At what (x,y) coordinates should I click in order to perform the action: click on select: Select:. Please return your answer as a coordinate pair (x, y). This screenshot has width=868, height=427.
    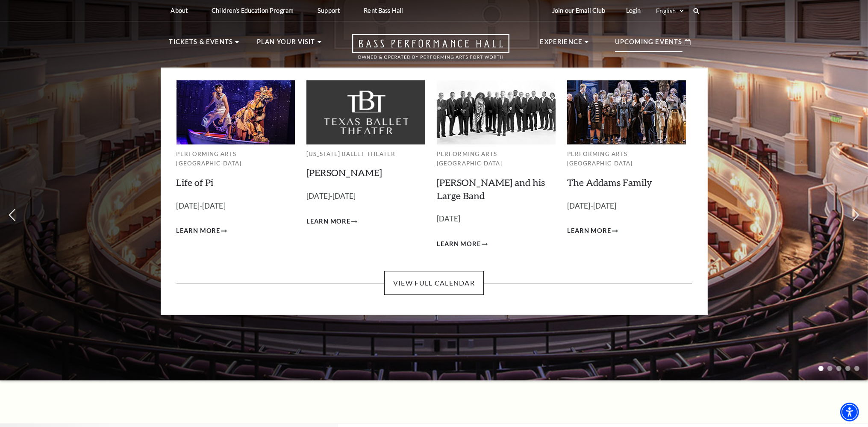
    Looking at the image, I should click on (670, 11).